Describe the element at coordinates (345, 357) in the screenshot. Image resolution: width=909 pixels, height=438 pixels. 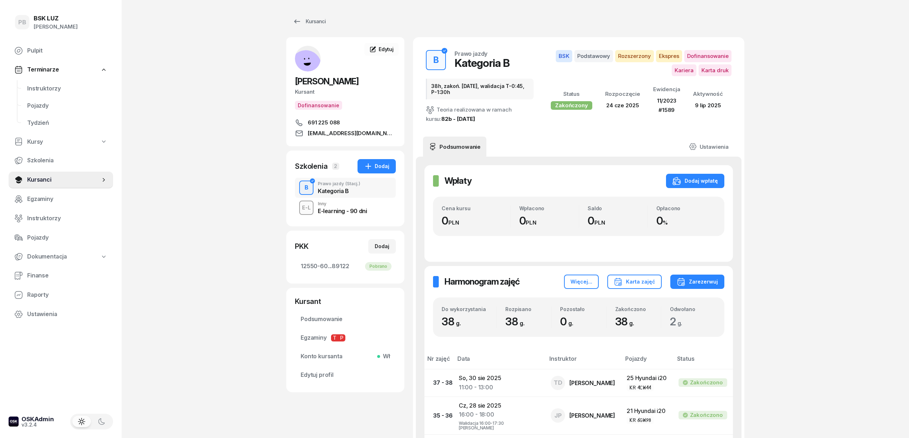
I see `span: Konto kursanta` at that location.